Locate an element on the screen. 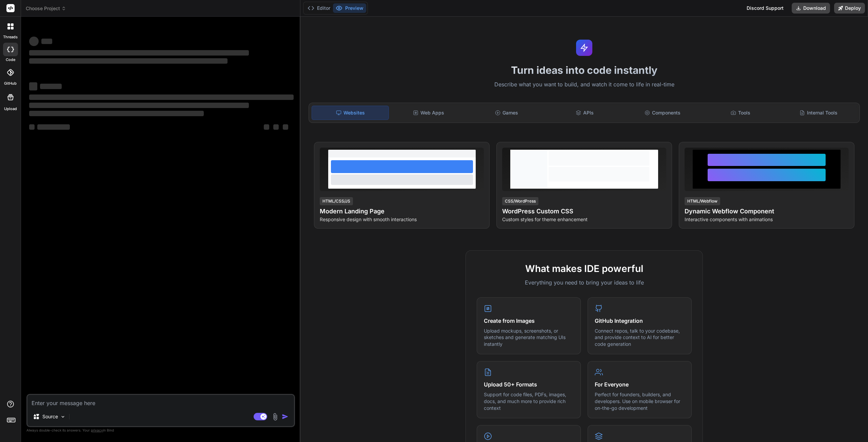 This screenshot has width=868, height=442. label: GitHub is located at coordinates (10, 84).